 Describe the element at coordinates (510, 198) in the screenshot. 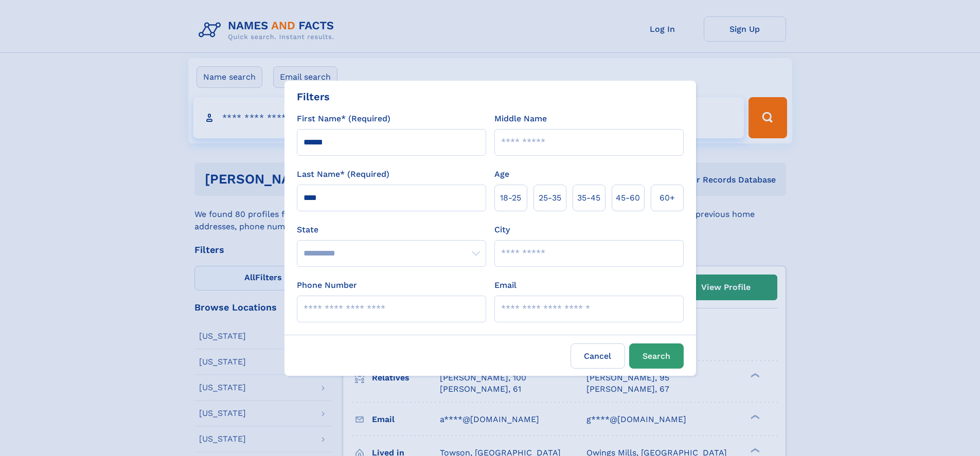

I see `span: 18‑25` at that location.